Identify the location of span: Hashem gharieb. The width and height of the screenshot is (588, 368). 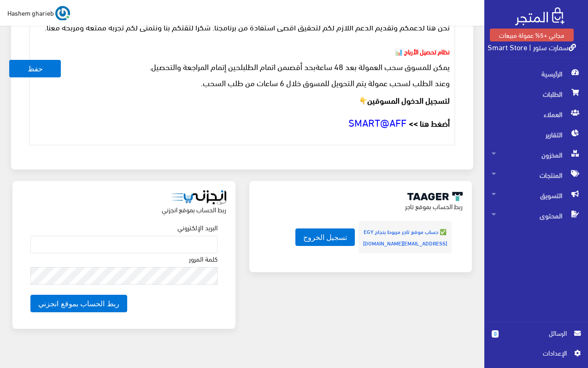
(30, 12).